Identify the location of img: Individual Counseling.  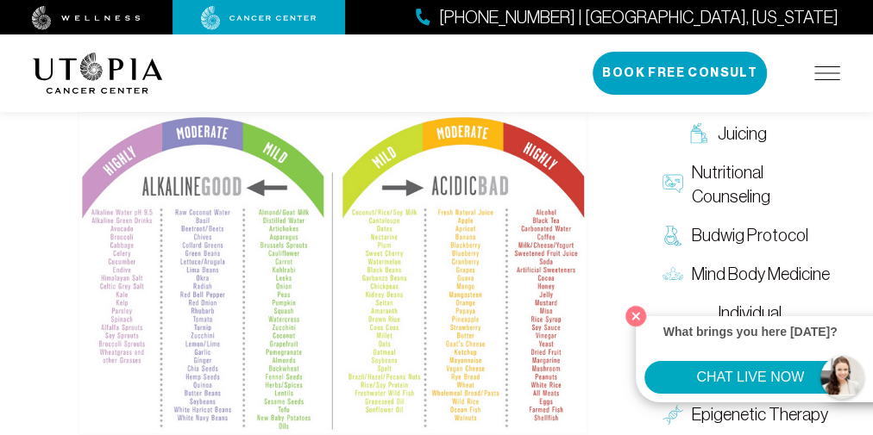
(698, 326).